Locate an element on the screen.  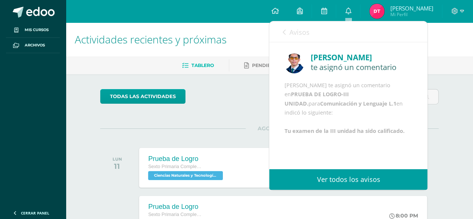
span: Actividades recientes y próximas is located at coordinates (151, 39).